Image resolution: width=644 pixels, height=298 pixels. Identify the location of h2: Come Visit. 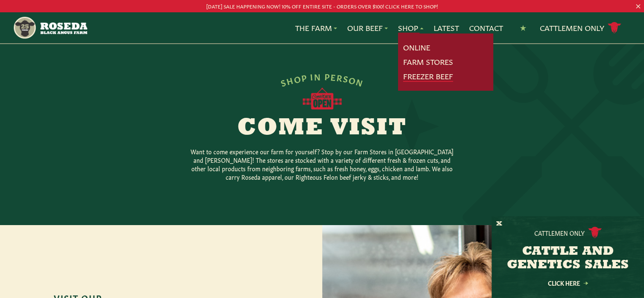
(322, 129).